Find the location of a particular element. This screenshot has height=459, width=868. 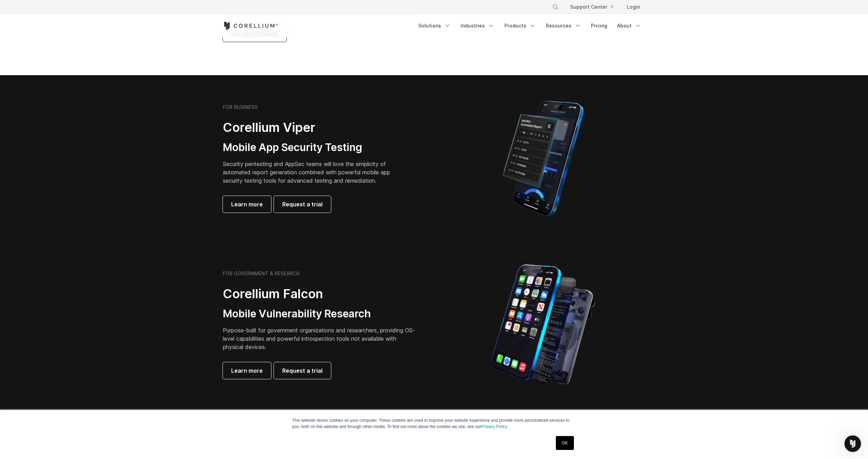

a: Products is located at coordinates (520, 26).